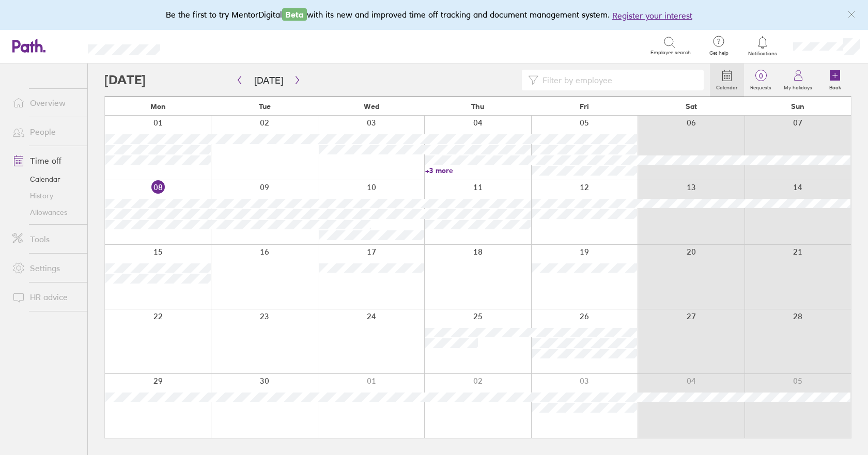  I want to click on span: Thu, so click(478, 106).